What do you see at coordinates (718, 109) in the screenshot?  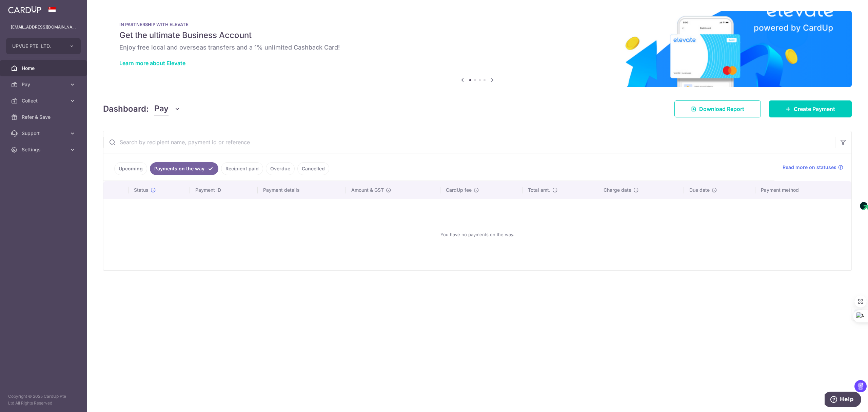 I see `a: Download Report` at bounding box center [718, 109].